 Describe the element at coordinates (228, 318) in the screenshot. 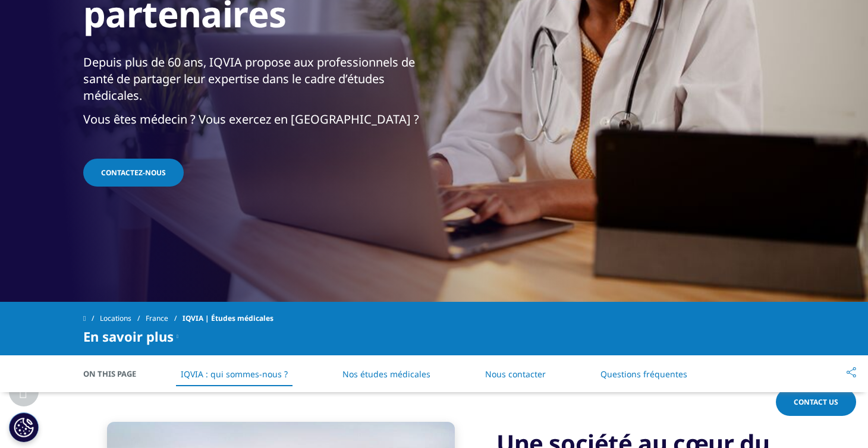

I see `span: IQVIA | Études médicales` at that location.